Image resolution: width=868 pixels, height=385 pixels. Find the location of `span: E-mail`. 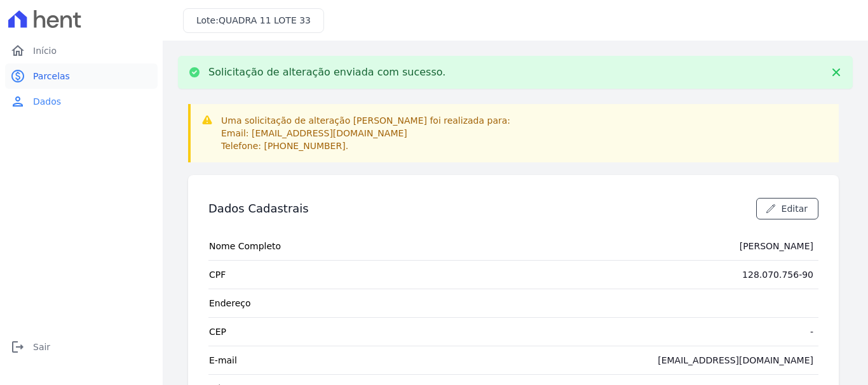

span: E-mail is located at coordinates (223, 360).